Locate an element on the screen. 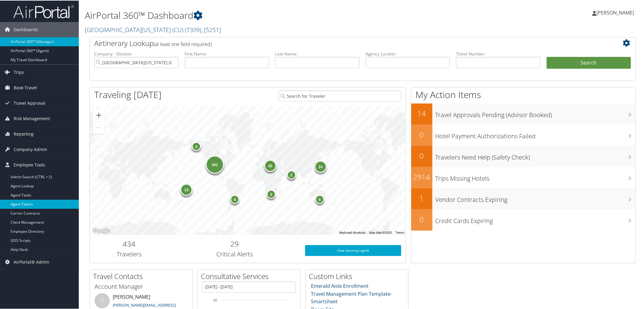 This screenshot has width=644, height=309. button: Search is located at coordinates (589, 62).